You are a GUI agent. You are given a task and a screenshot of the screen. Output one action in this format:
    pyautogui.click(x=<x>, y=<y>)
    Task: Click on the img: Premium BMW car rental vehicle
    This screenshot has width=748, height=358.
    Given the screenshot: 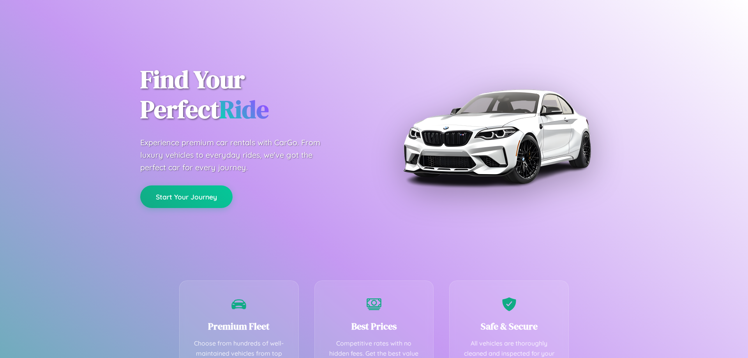 What is the action you would take?
    pyautogui.click(x=497, y=136)
    